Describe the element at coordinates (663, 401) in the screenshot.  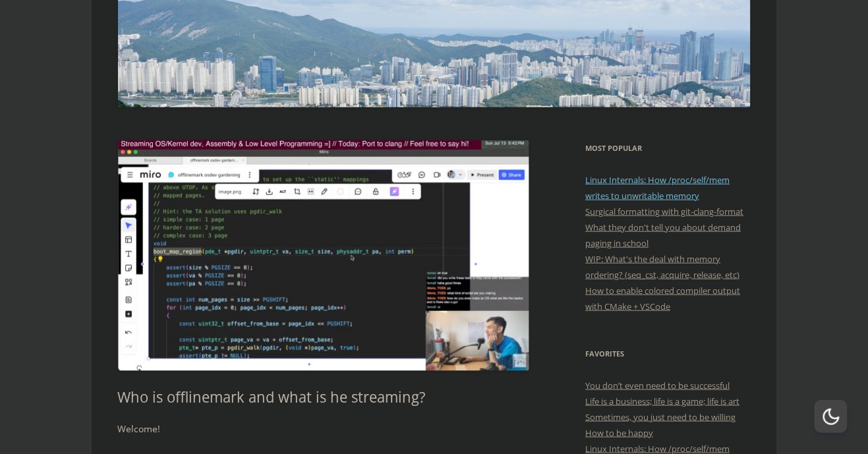
I see `a: Life is a business; life is a game; life is art` at that location.